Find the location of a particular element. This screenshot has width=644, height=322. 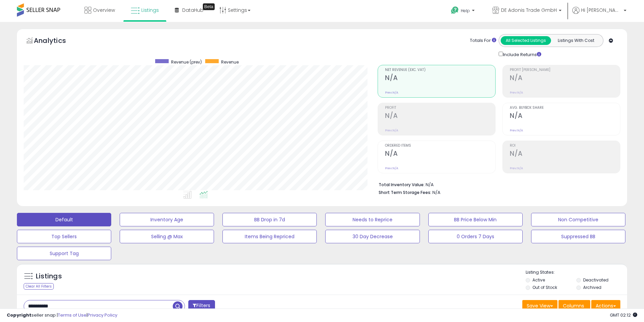

a: Help is located at coordinates (463, 12).